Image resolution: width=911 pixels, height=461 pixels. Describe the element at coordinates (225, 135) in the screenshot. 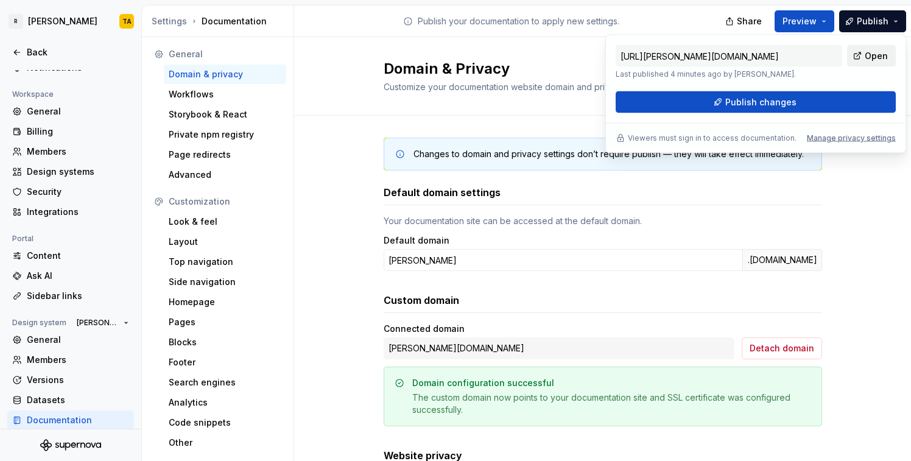

I see `a: Private npm registry` at that location.